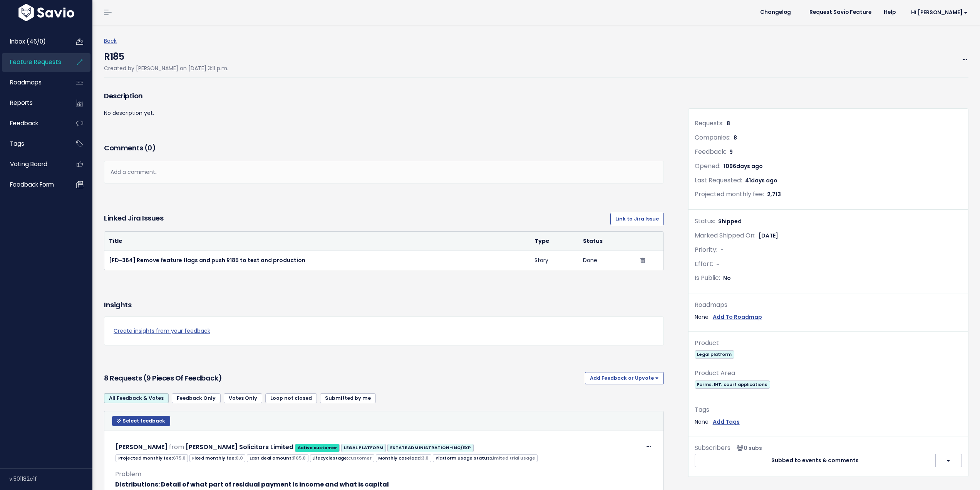  I want to click on strong: Active customer, so click(318, 447).